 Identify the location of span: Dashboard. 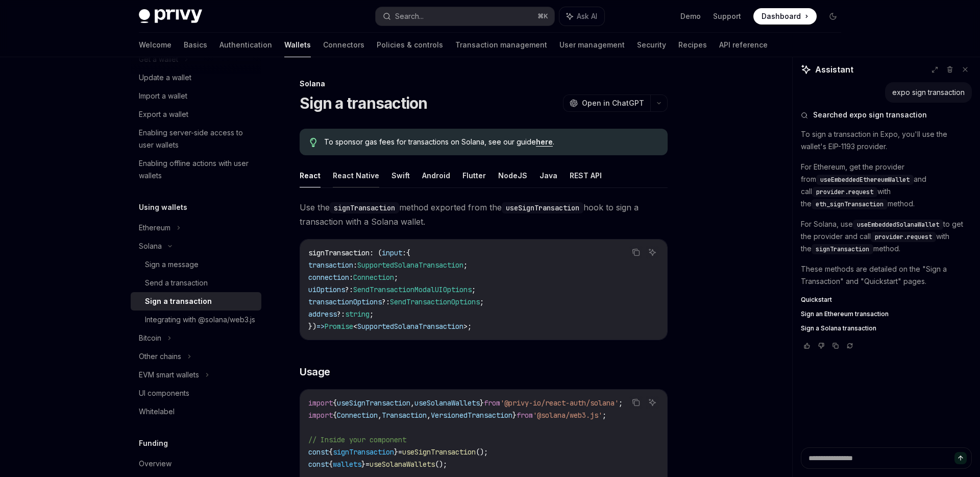
(781, 16).